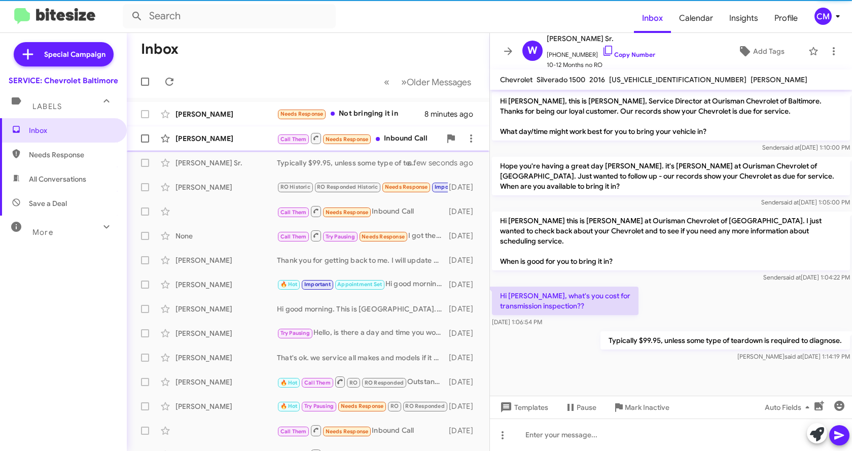 Image resolution: width=852 pixels, height=451 pixels. What do you see at coordinates (641, 407) in the screenshot?
I see `button: Mark Inactive` at bounding box center [641, 407].